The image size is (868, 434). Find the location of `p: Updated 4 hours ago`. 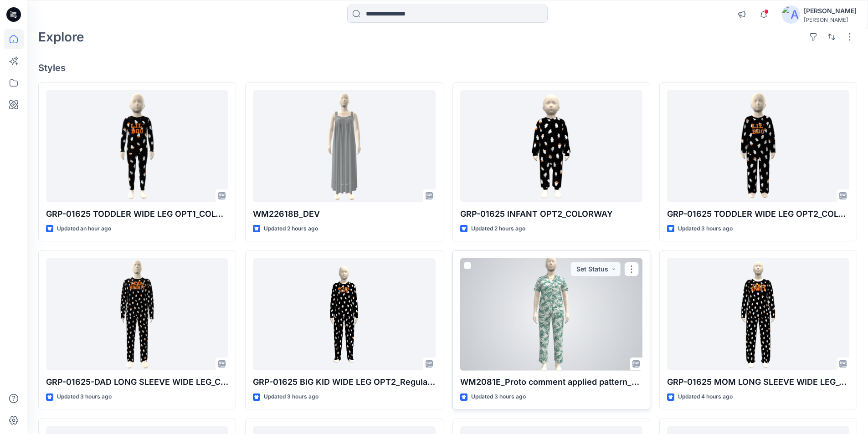

p: Updated 4 hours ago is located at coordinates (706, 396).